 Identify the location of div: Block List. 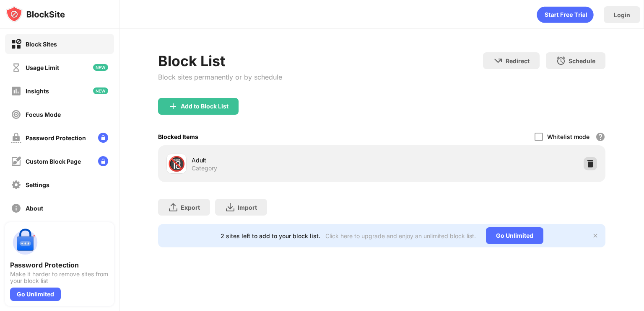
(220, 61).